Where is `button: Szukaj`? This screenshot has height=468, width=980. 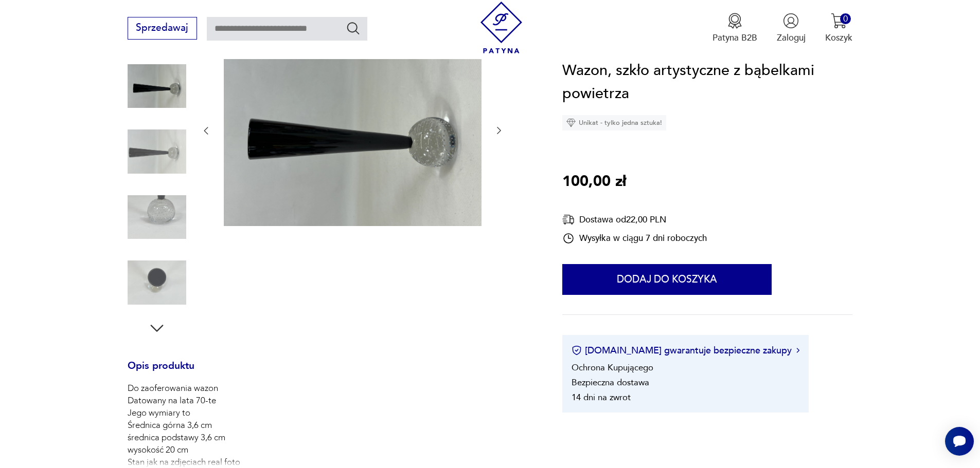 button: Szukaj is located at coordinates (353, 28).